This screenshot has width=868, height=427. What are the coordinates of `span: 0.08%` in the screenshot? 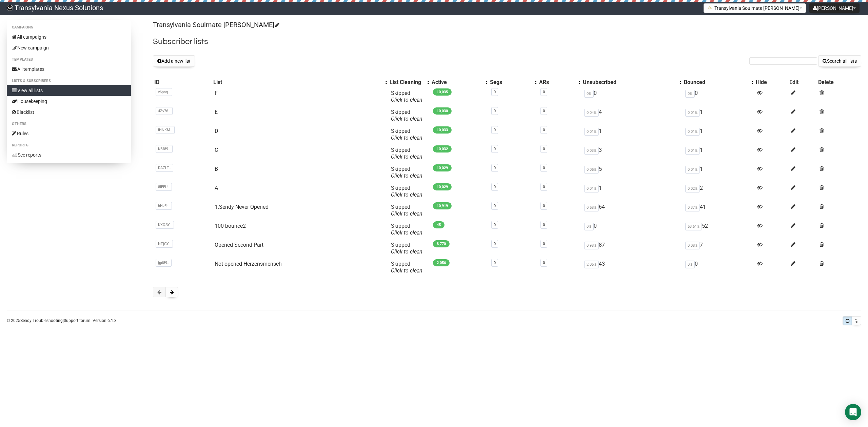 It's located at (693, 245).